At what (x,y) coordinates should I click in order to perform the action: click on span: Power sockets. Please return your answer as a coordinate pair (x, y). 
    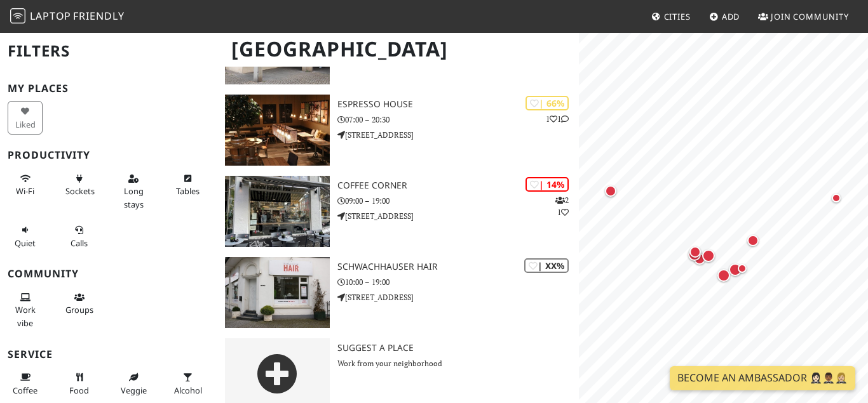
    Looking at the image, I should click on (80, 191).